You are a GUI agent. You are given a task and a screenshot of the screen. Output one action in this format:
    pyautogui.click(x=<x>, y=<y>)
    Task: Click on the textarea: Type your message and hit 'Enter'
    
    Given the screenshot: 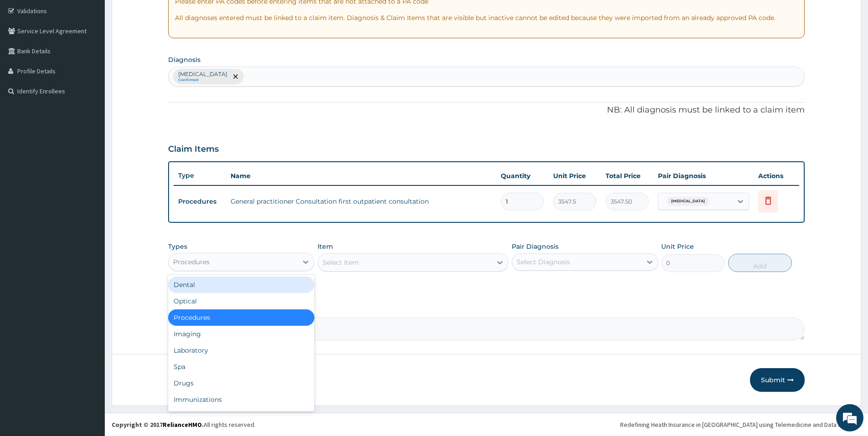 What is the action you would take?
    pyautogui.click(x=89, y=265)
    